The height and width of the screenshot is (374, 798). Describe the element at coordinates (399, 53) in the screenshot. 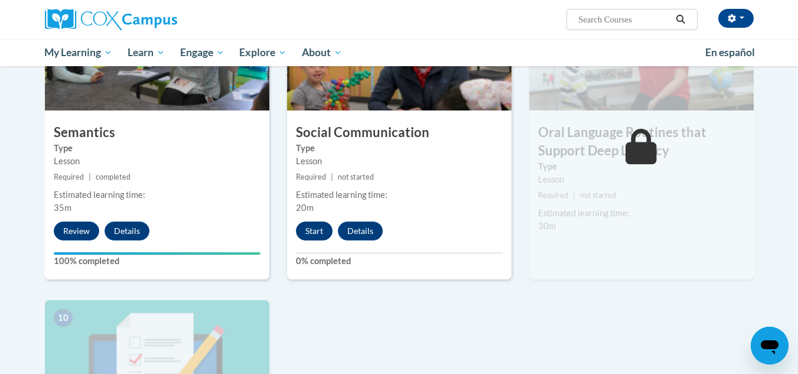

I see `div: Main menu` at that location.